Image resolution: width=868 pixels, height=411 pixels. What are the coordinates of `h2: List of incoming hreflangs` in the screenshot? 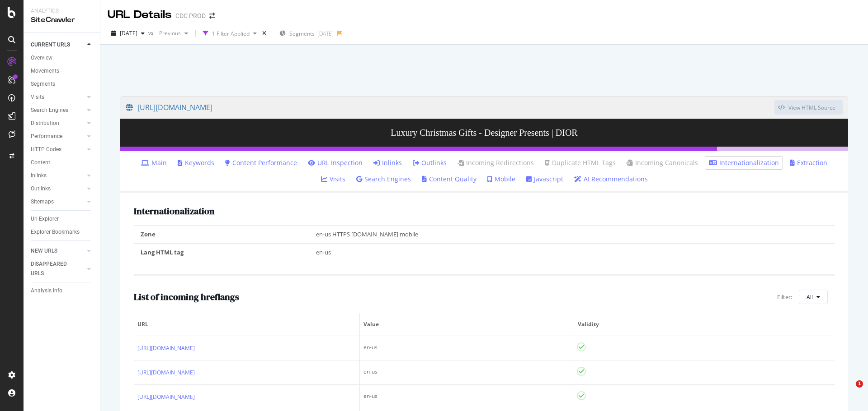 It's located at (186, 297).